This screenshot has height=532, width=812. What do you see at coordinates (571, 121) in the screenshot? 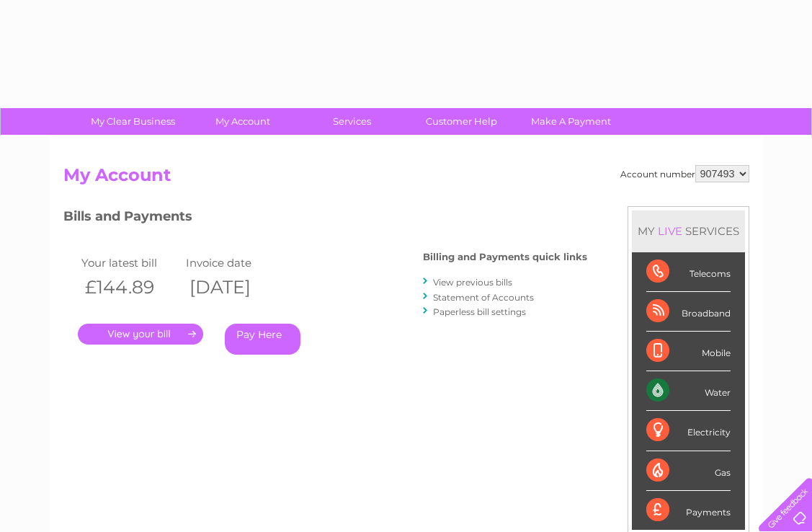
I see `a: Make A Payment` at bounding box center [571, 121].